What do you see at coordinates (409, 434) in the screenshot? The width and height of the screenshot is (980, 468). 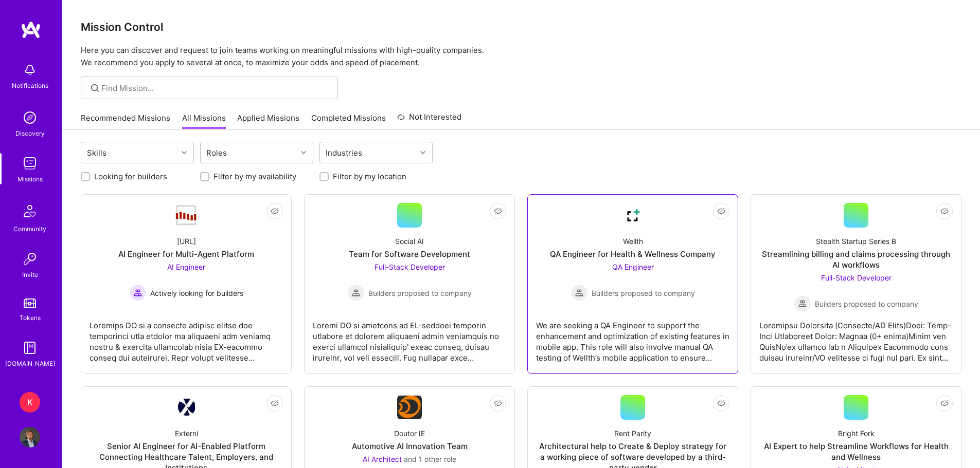 I see `div: Doutor IE` at bounding box center [409, 434].